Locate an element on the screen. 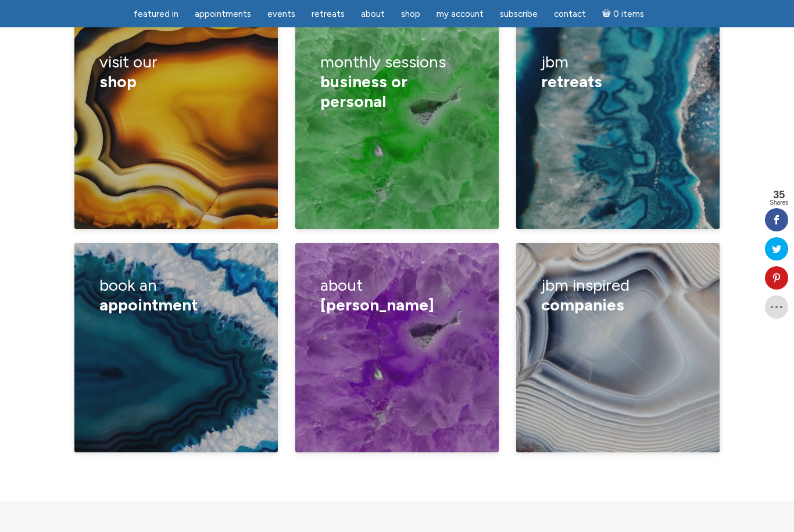 The width and height of the screenshot is (794, 532). h3: about is located at coordinates (397, 295).